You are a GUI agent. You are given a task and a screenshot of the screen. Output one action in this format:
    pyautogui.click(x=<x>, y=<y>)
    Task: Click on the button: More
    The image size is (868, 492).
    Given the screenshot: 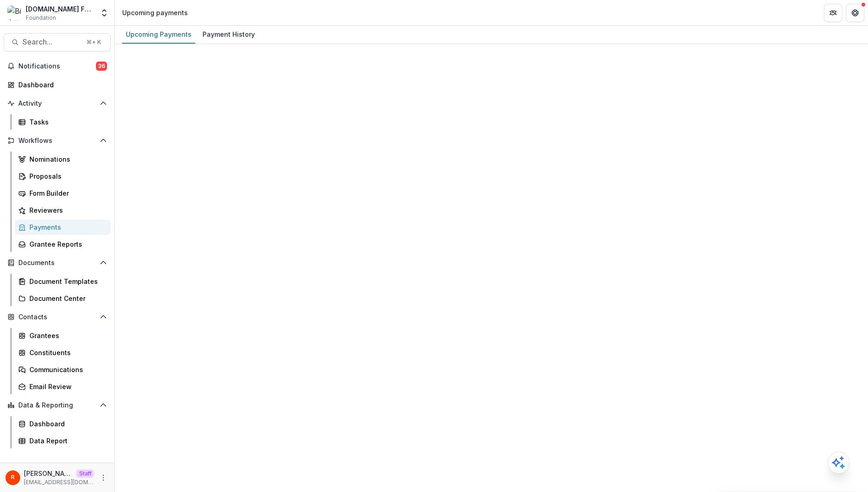 What is the action you would take?
    pyautogui.click(x=103, y=478)
    